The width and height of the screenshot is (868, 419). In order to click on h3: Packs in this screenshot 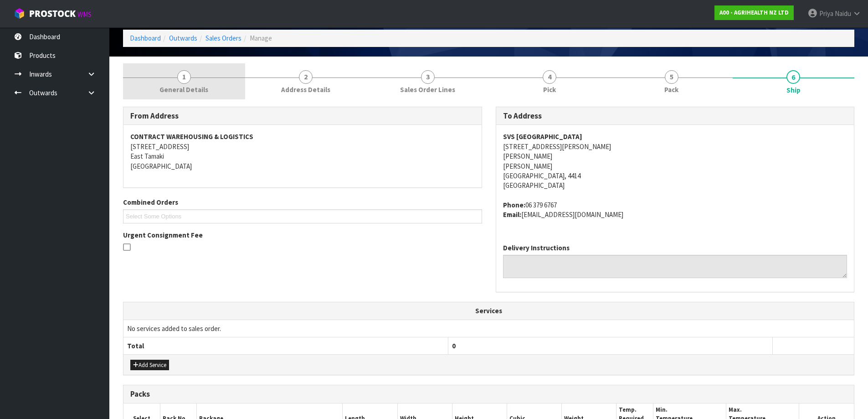, I will do `click(488, 394)`.